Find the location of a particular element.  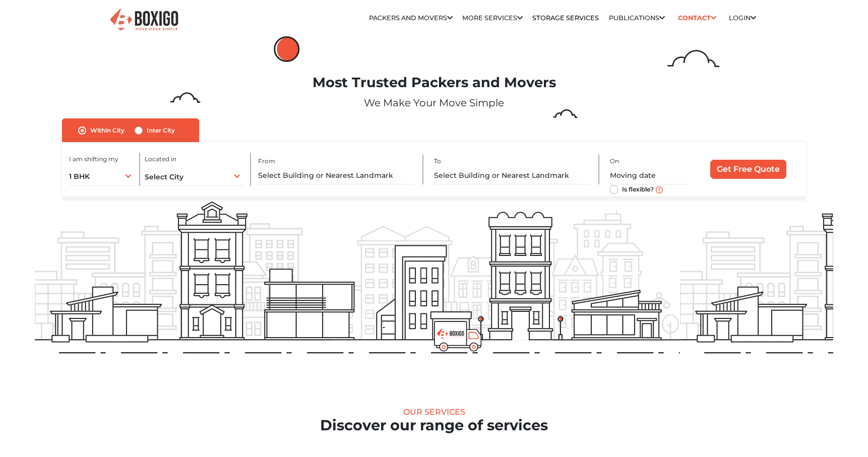

input: Get Free Quote is located at coordinates (747, 169).